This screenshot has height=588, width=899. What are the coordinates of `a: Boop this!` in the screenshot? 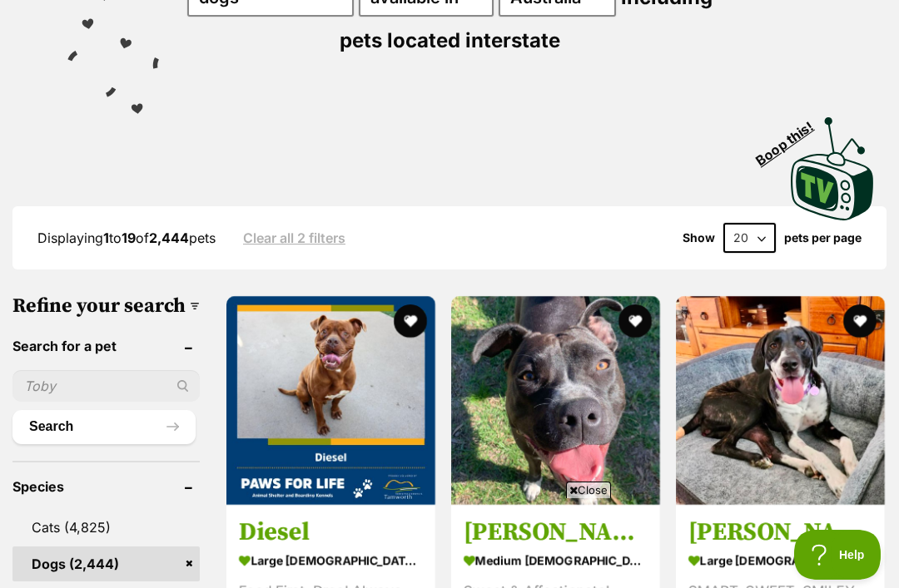 It's located at (833, 163).